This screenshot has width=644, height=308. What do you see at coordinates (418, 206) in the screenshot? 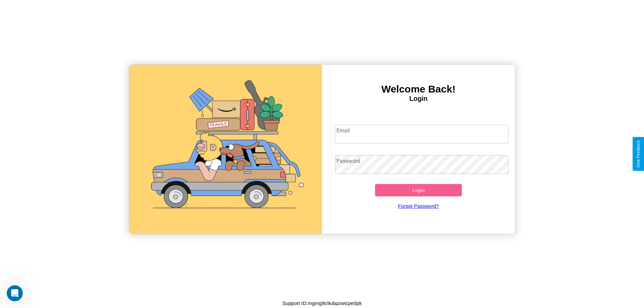
I see `a: Forgot Password?` at bounding box center [418, 206].